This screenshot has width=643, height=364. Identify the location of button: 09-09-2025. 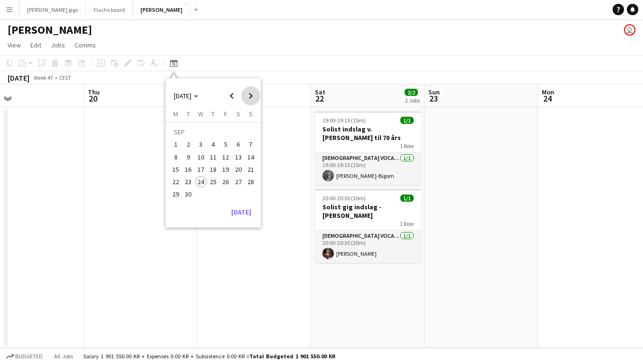
(188, 157).